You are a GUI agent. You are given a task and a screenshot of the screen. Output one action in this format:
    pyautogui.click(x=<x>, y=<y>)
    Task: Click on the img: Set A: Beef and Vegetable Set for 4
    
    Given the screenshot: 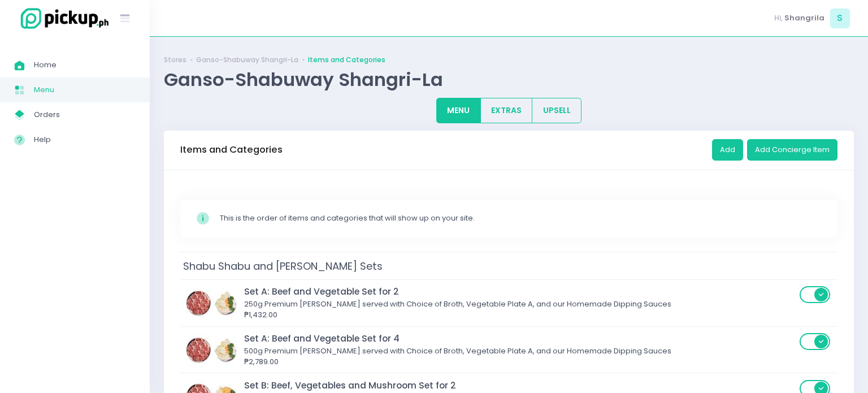 What is the action you would take?
    pyautogui.click(x=212, y=350)
    